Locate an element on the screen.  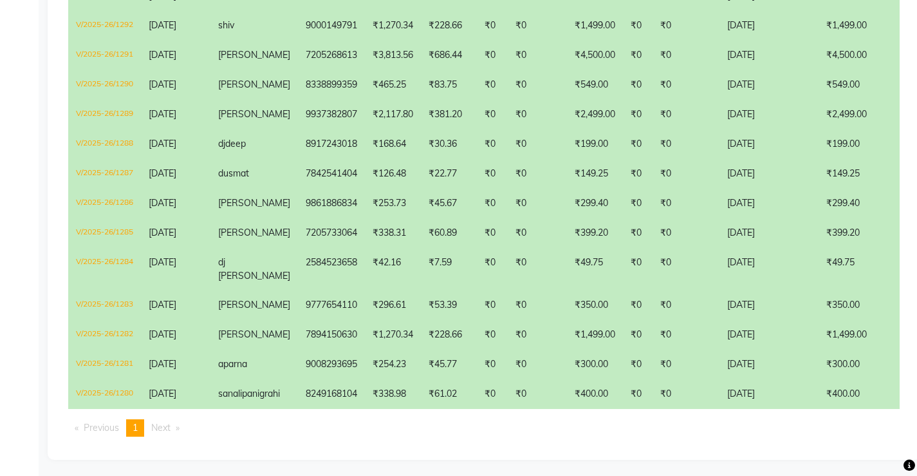
span: panigrahi is located at coordinates (261, 393).